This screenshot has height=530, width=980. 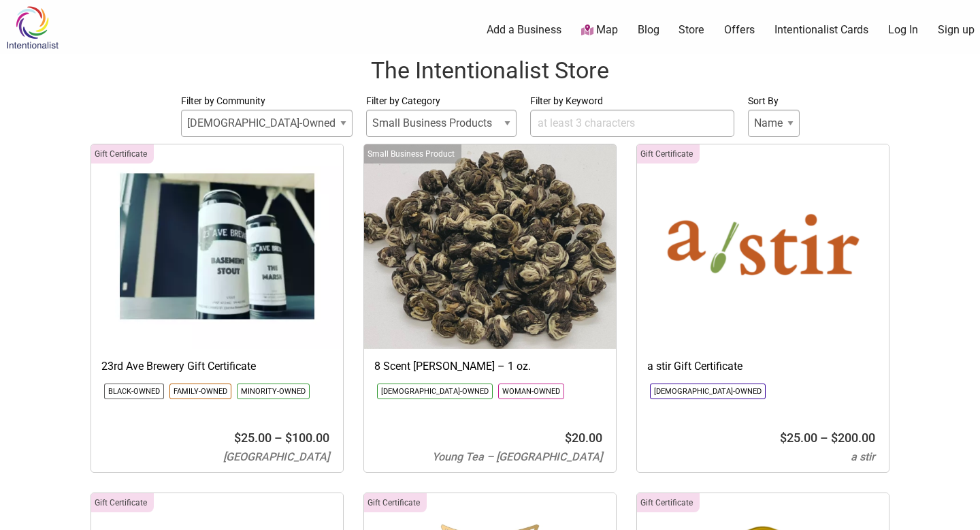 I want to click on label: Filter by Keyword, so click(x=632, y=101).